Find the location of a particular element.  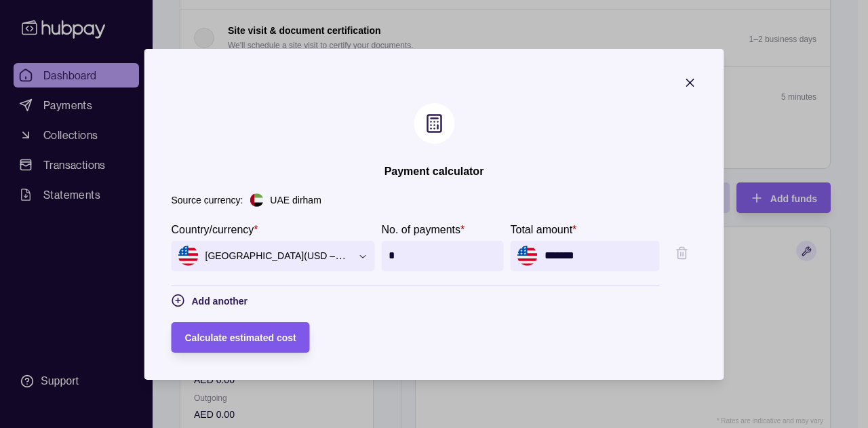

p: Total amount is located at coordinates (542, 229).